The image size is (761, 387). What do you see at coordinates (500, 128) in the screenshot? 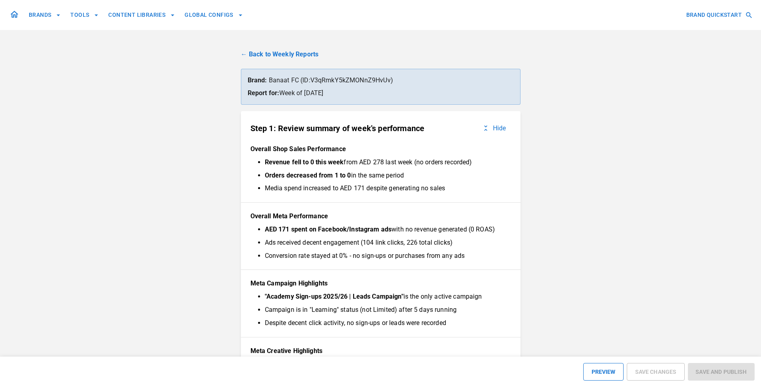
I see `p: Hide` at bounding box center [500, 128].